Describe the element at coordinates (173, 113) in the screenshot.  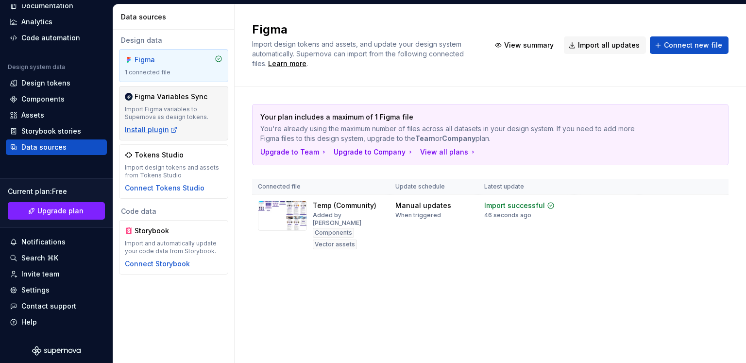
I see `a: Figma Variables SyncImport Figma variables to Supernova as design tokens.Install plugin` at that location.